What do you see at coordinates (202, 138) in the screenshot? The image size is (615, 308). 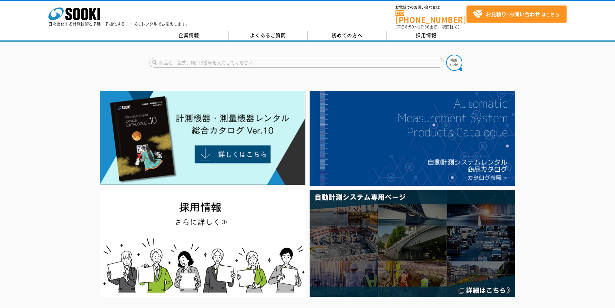 I see `img: Catalog Ver10` at bounding box center [202, 138].